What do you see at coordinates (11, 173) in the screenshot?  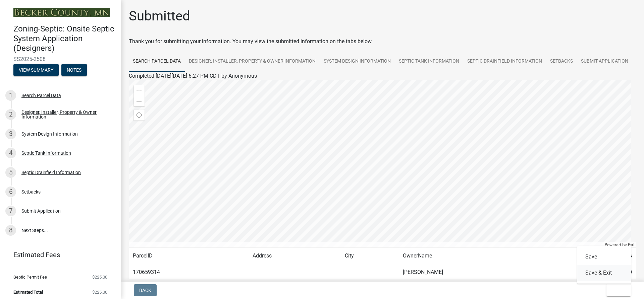 I see `div: 5` at bounding box center [11, 173].